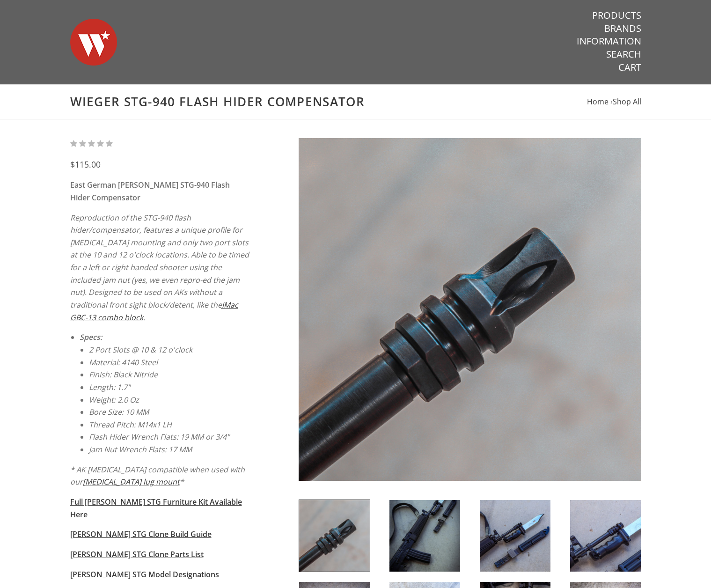 The width and height of the screenshot is (711, 588). What do you see at coordinates (114, 400) in the screenshot?
I see `em: Weight: 2.0 Oz` at bounding box center [114, 400].